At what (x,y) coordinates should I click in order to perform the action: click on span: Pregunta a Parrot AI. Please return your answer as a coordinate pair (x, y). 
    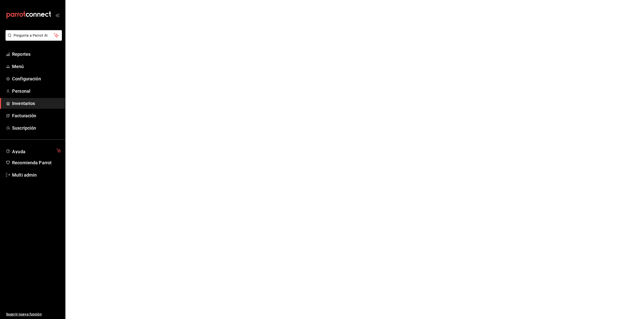
    Looking at the image, I should click on (34, 35).